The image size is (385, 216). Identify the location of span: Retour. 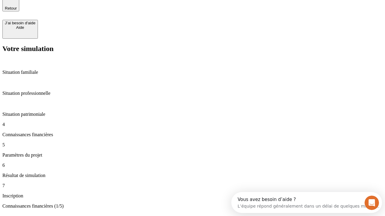
(11, 8).